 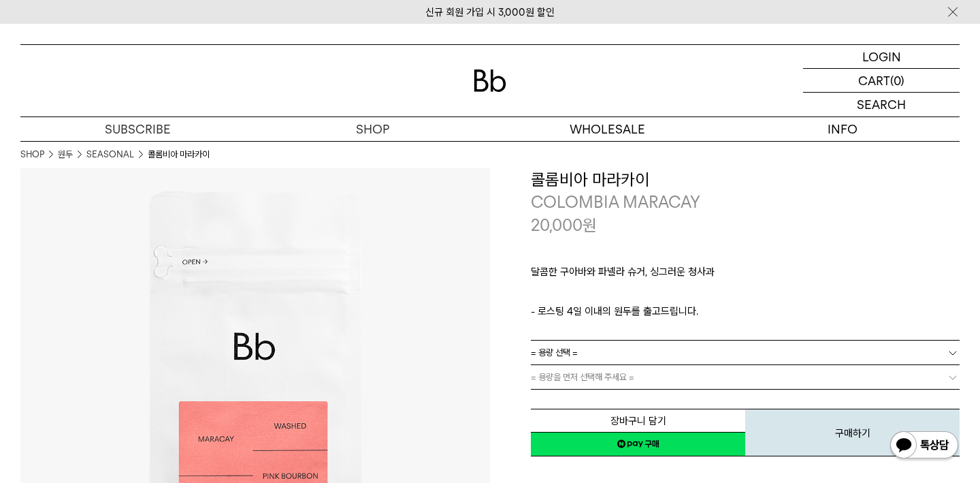 I want to click on p: 달콤한 구아바와 파넬라 슈거, 싱그러운 청사과, so click(x=745, y=276).